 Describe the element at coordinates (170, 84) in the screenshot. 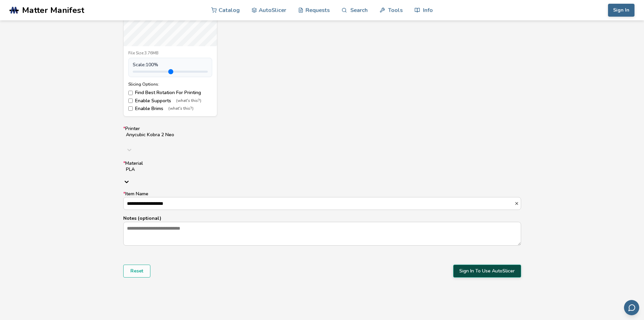

I see `div: Slicing Options:` at that location.